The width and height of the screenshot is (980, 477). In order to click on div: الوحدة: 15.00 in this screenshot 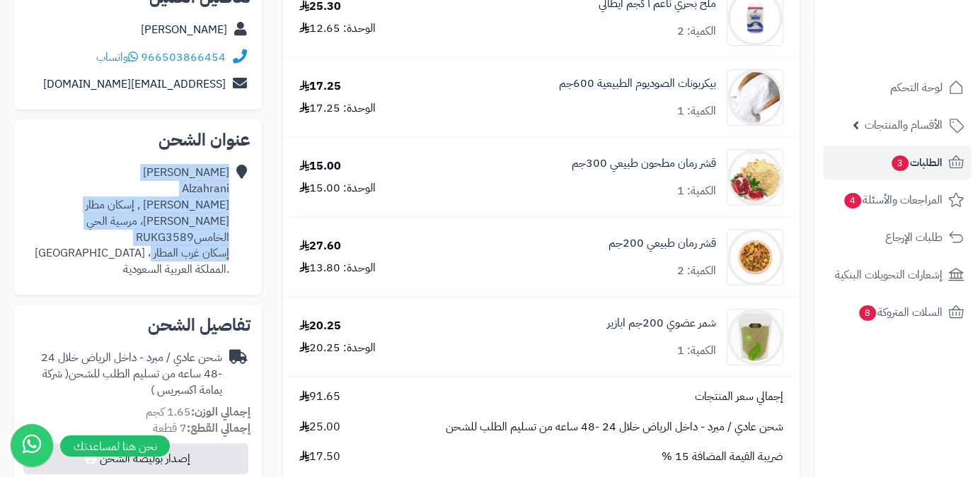, I will do `click(337, 188)`.